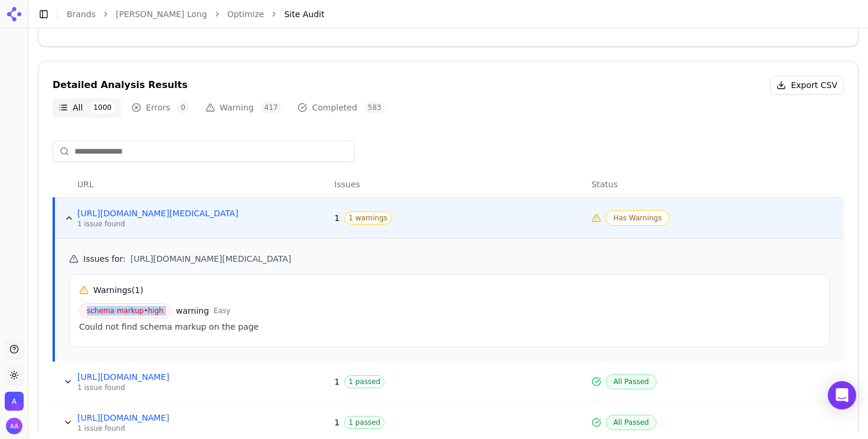  What do you see at coordinates (604, 184) in the screenshot?
I see `span: Status` at bounding box center [604, 184].